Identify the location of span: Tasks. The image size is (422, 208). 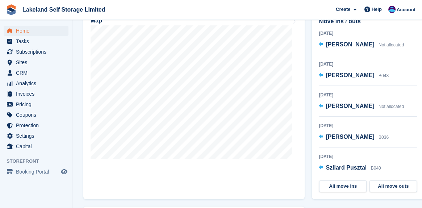
(38, 41).